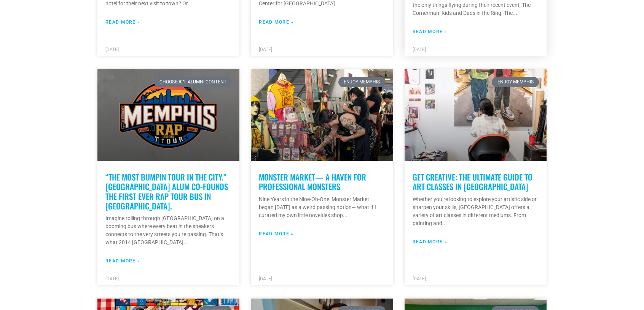  Describe the element at coordinates (430, 32) in the screenshot. I see `a: Read more about Bevo Boys Brings the Heat with The Cornerman Event: Kids and Dads in the Ring` at that location.